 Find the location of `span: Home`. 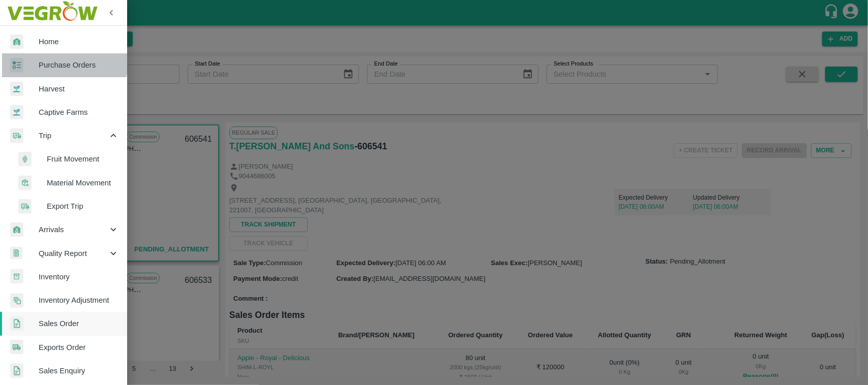

span: Home is located at coordinates (79, 42).